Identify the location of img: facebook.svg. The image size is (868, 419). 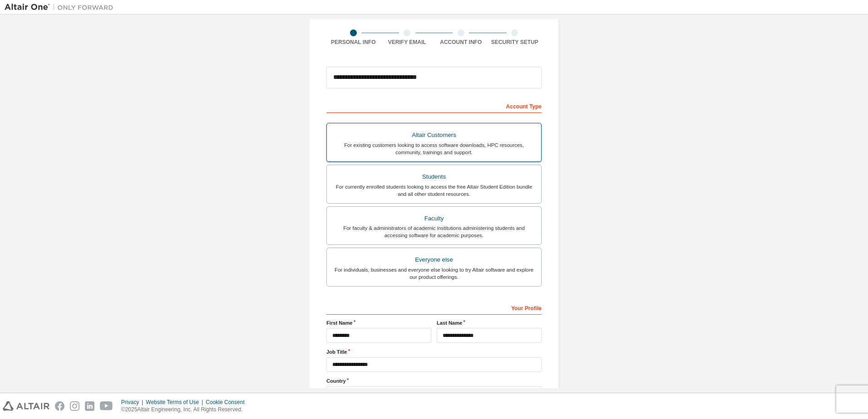
(59, 406).